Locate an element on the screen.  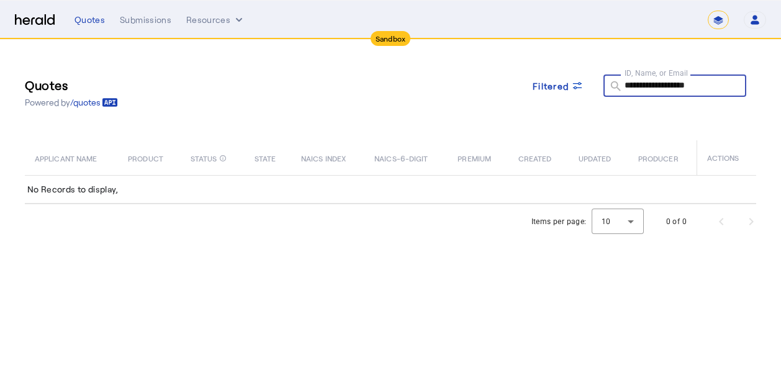
span: PREMIUM is located at coordinates (475, 158).